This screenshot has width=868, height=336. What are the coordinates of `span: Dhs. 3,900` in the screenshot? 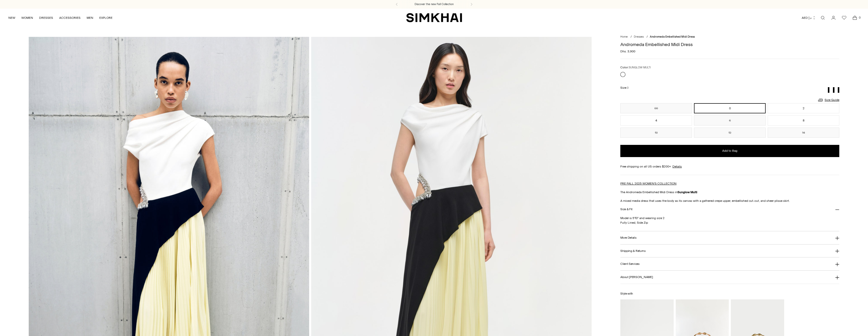 It's located at (628, 52).